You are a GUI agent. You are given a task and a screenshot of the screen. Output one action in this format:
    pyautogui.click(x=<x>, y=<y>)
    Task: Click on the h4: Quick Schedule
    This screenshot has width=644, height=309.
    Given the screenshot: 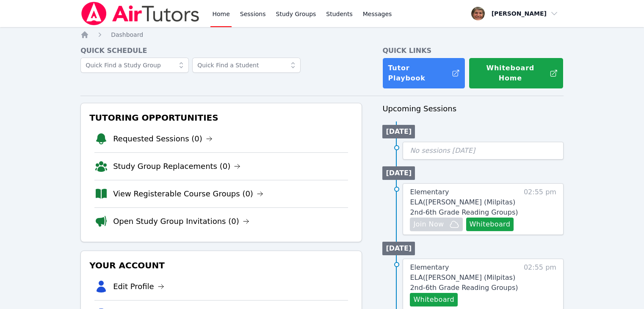 What is the action you would take?
    pyautogui.click(x=221, y=51)
    